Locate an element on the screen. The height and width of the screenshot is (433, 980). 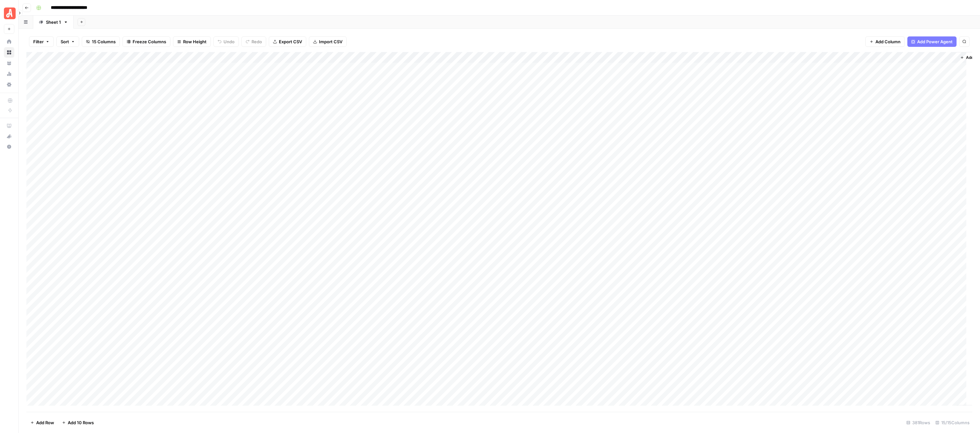
a: Your Data is located at coordinates (9, 63).